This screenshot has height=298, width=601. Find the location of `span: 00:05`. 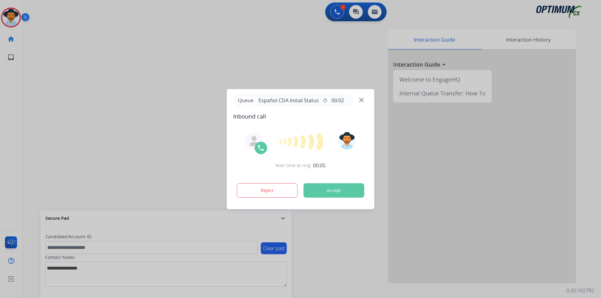

span: 00:05 is located at coordinates (319, 166).